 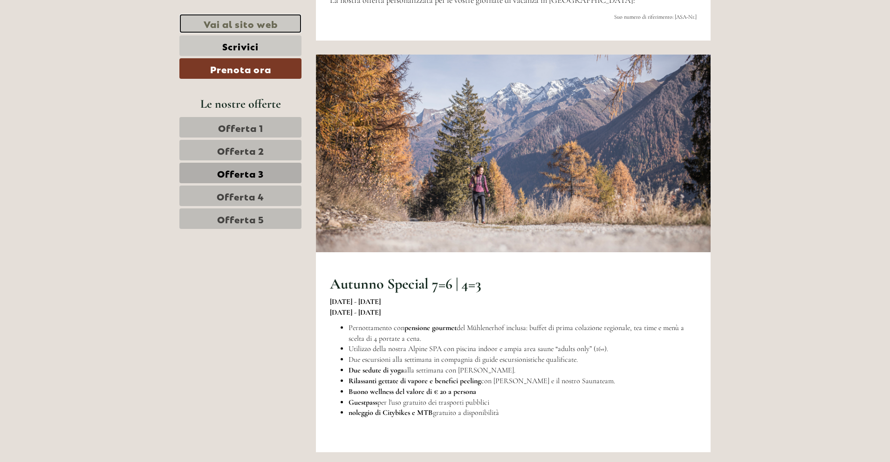 What do you see at coordinates (240, 150) in the screenshot?
I see `span: Offerta 2` at bounding box center [240, 150].